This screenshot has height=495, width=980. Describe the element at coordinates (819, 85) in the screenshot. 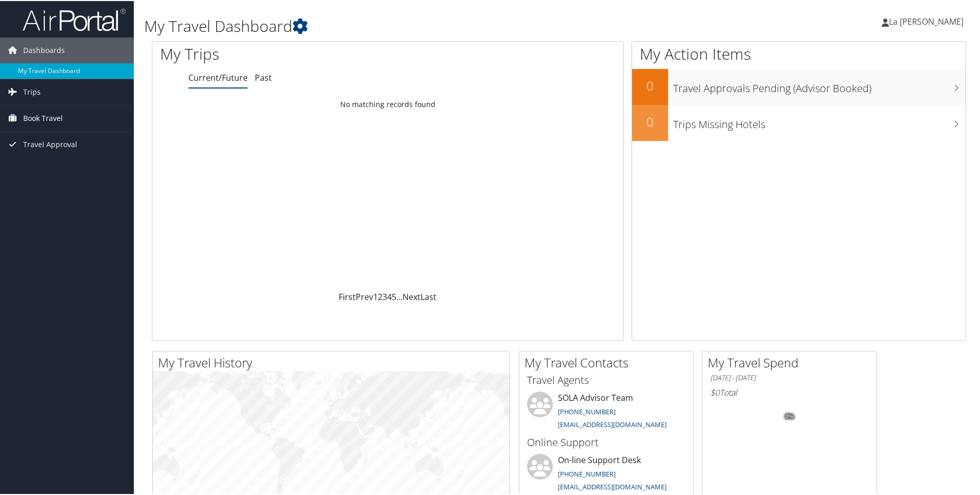

I see `h3: Travel Approvals Pending (Advisor Booked)` at that location.